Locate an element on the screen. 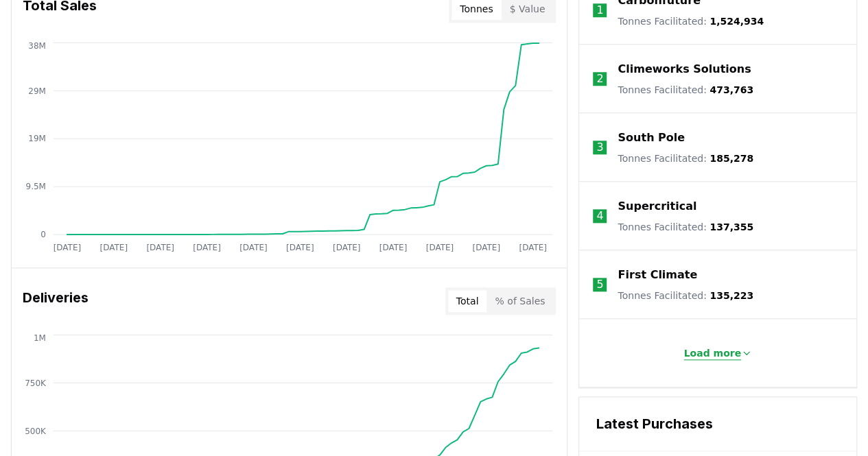 Image resolution: width=868 pixels, height=456 pixels. tspan: 29M is located at coordinates (37, 91).